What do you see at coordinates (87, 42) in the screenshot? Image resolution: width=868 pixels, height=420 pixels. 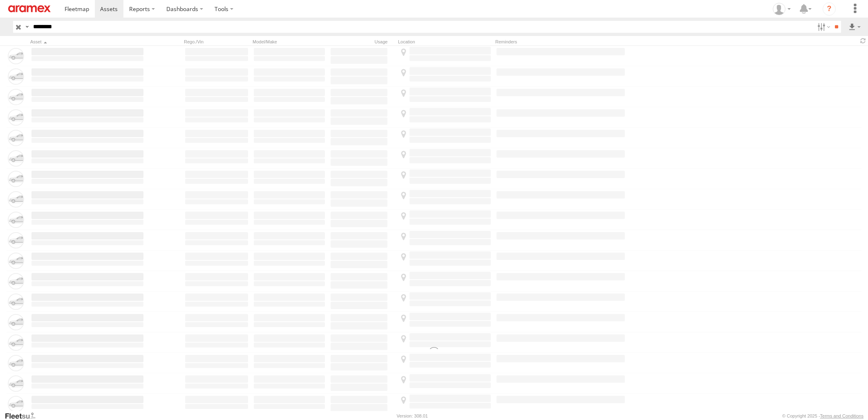 I see `div: Click to Sort` at bounding box center [87, 42].